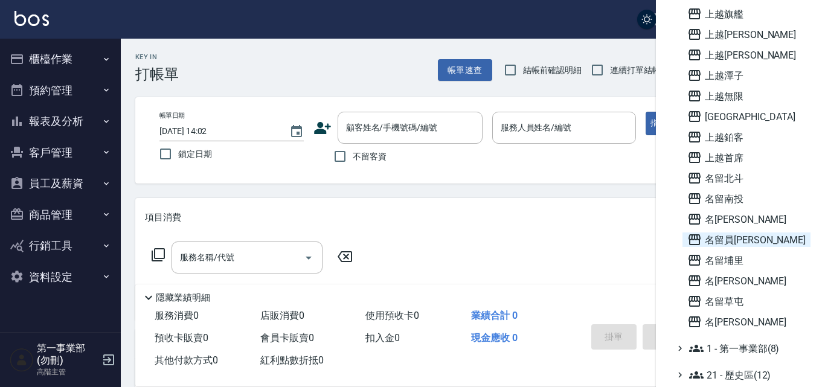 Image resolution: width=825 pixels, height=387 pixels. Describe the element at coordinates (746, 301) in the screenshot. I see `span: 名留草屯` at that location.